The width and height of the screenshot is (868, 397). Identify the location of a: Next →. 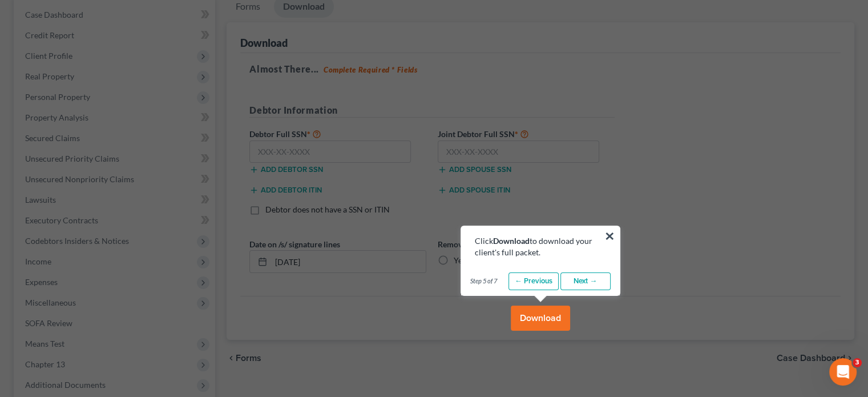
(586, 281).